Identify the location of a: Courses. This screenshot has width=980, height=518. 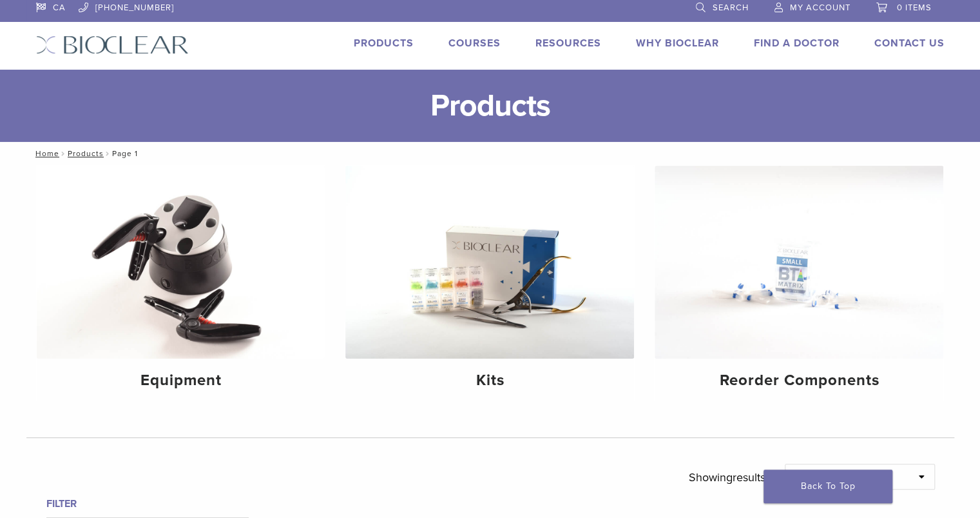
(475, 43).